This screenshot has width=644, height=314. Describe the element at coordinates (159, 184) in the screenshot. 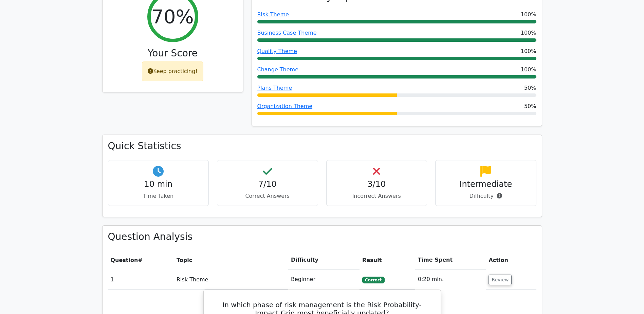

I see `h4: 10 min` at that location.